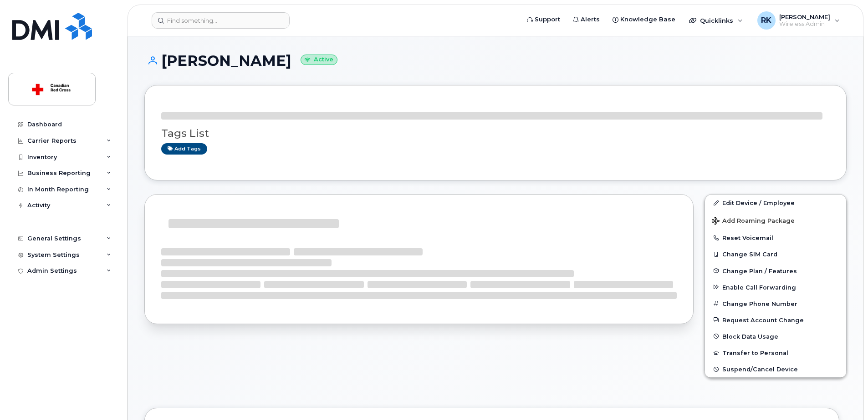 Image resolution: width=868 pixels, height=420 pixels. I want to click on h3: Tags List, so click(495, 133).